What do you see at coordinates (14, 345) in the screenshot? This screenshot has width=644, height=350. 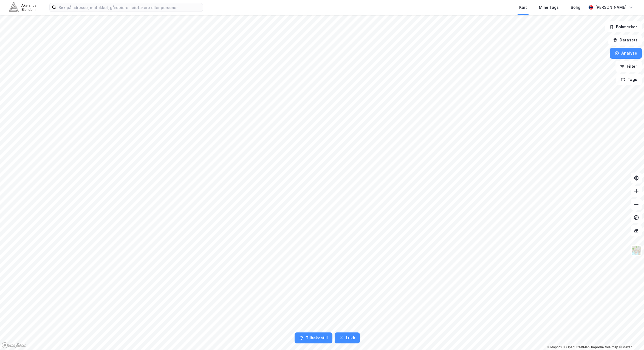 I see `a: Mapbox homepage` at bounding box center [14, 345].